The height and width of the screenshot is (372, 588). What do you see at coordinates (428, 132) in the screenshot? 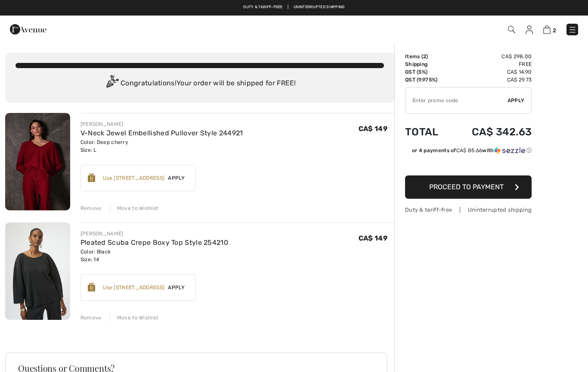
I see `td: Total` at bounding box center [428, 132].